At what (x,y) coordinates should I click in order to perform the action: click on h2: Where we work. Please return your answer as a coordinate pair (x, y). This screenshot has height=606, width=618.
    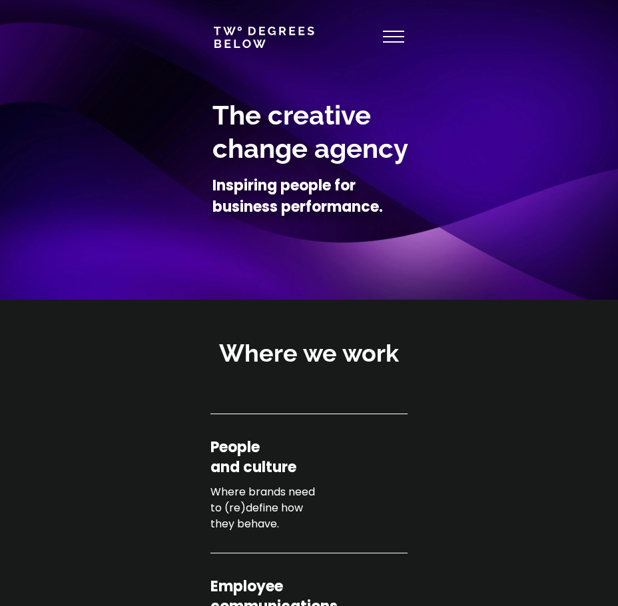
    Looking at the image, I should click on (309, 353).